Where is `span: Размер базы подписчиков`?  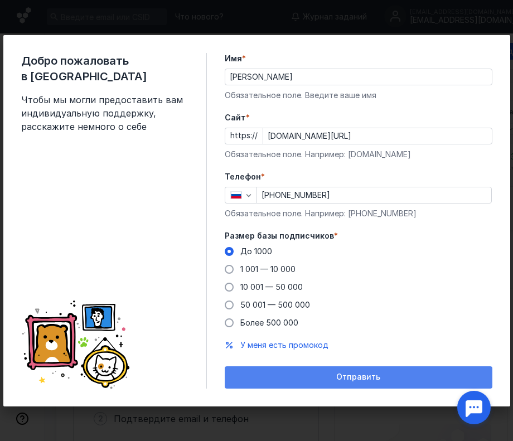 span: Размер базы подписчиков is located at coordinates (279, 236).